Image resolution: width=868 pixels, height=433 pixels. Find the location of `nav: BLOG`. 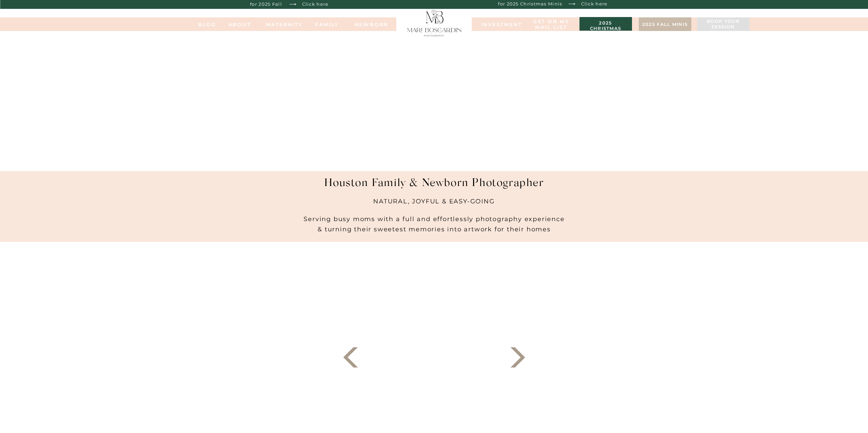

nav: BLOG is located at coordinates (207, 24).